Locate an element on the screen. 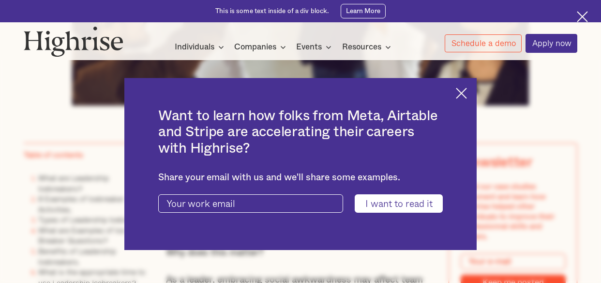  div: This is some text inside of a div block. is located at coordinates (272, 11).